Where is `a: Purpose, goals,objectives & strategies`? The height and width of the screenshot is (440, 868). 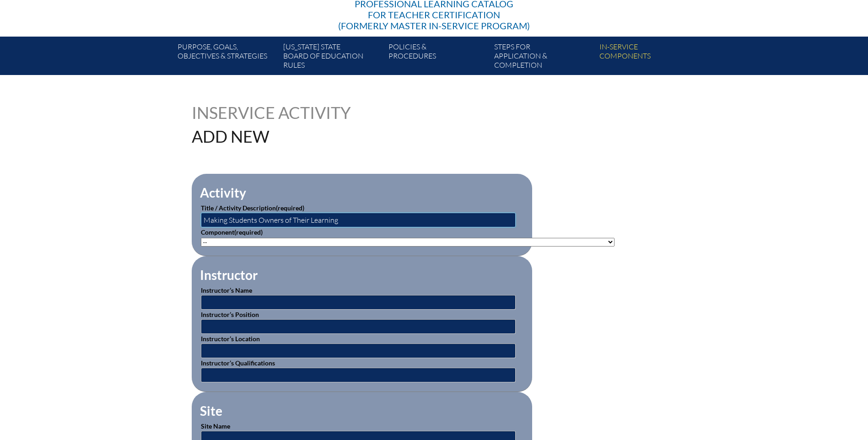
a: Purpose, goals,objectives & strategies is located at coordinates (227, 57).